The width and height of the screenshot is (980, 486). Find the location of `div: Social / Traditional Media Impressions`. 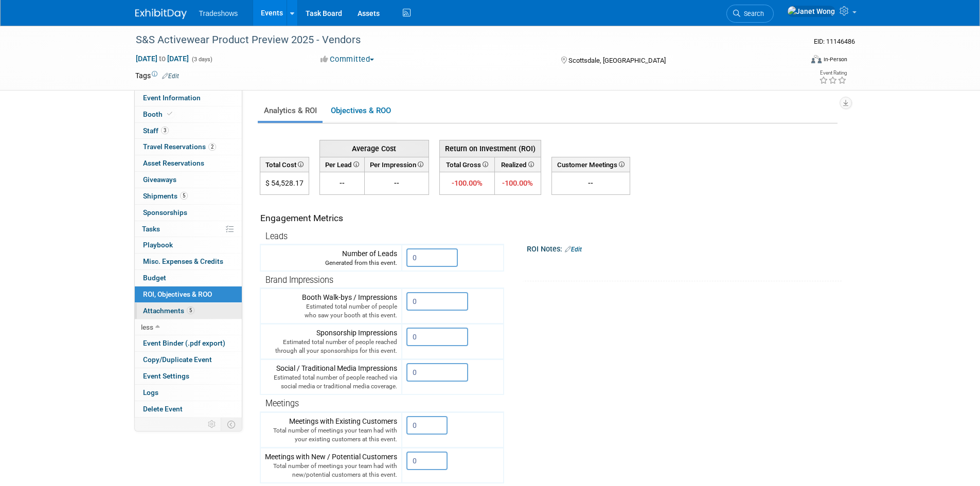

div: Social / Traditional Media Impressions is located at coordinates (331, 377).